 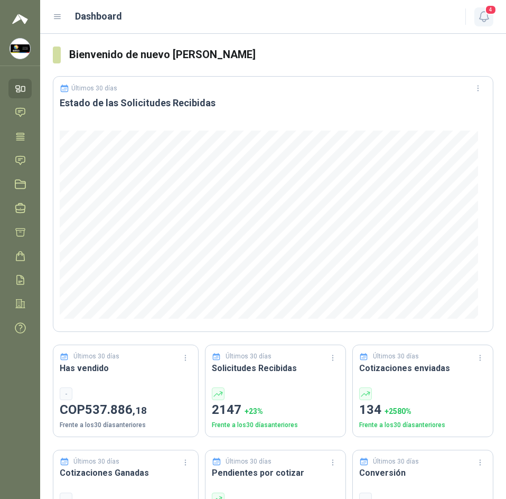 I want to click on p: COP, so click(x=126, y=410).